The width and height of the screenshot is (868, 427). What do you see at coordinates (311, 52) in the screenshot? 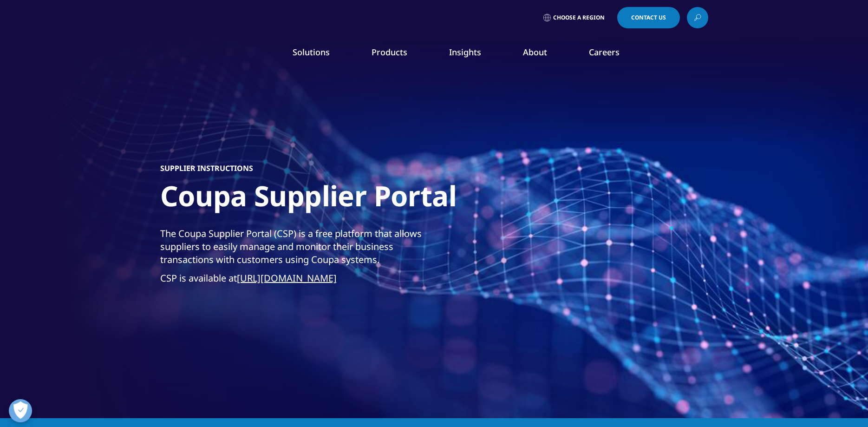
I see `a: Solutions` at bounding box center [311, 52].